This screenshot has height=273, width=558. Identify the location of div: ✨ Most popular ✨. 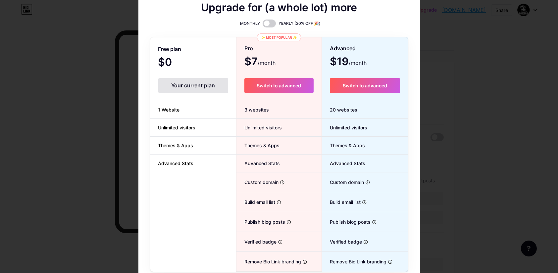
(279, 37).